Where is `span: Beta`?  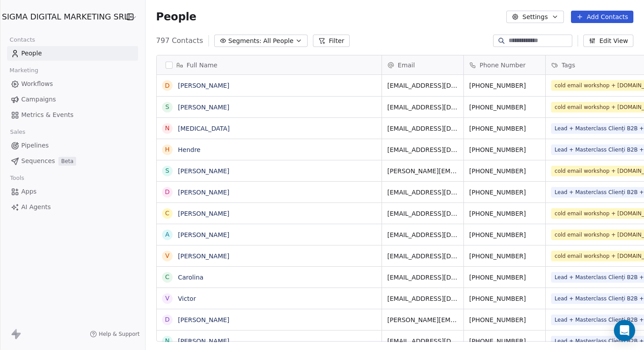
span: Beta is located at coordinates (67, 161).